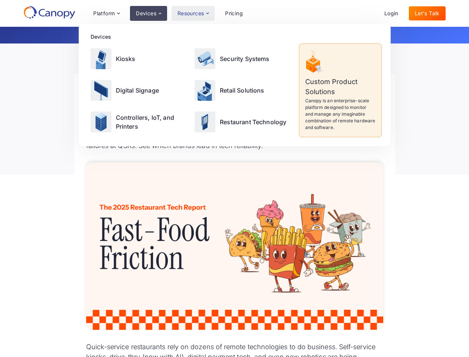 The image size is (469, 357). I want to click on p: Kiosks, so click(126, 59).